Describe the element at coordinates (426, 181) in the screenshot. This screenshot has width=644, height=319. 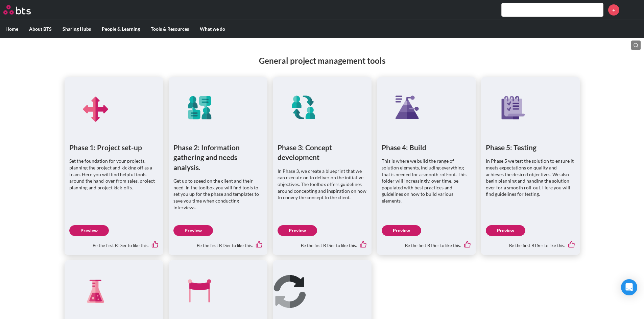
I see `p: This is where we build the range of solution elements, including everything that is needed for a ...` at that location.